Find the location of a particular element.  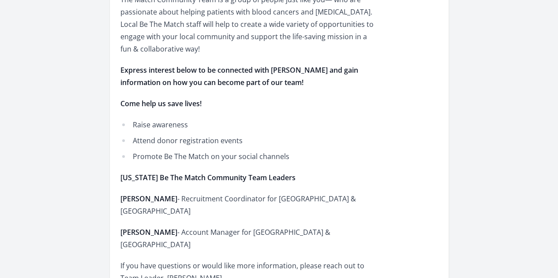

span: Come help us save lives! is located at coordinates (161, 104).